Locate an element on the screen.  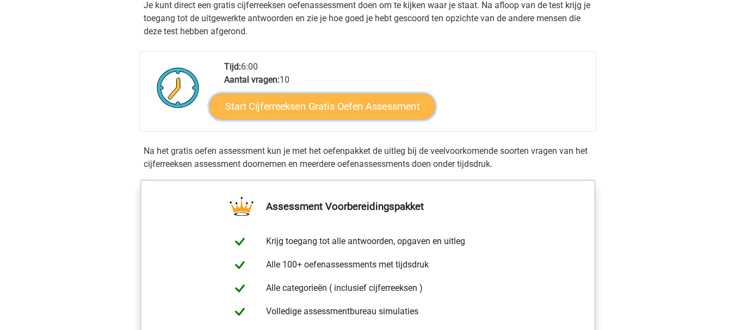
img: Klok is located at coordinates (178, 88).